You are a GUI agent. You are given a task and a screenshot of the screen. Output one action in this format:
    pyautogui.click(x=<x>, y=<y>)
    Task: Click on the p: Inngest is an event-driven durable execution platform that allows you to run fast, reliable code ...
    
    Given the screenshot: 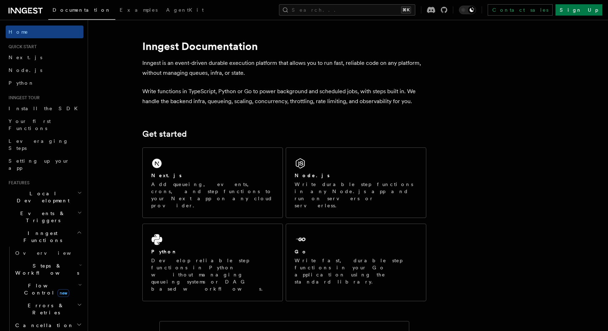 What is the action you would take?
    pyautogui.click(x=284, y=68)
    